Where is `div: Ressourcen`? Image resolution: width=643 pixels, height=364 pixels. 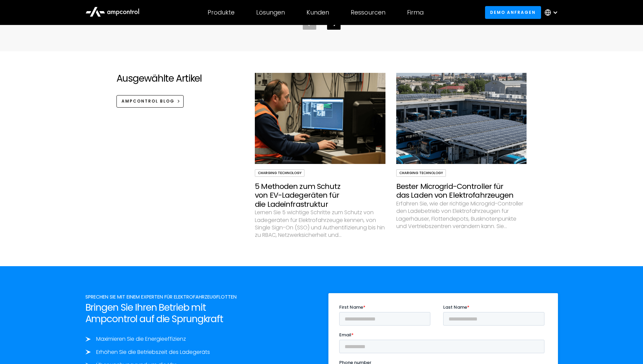 div: Ressourcen is located at coordinates (368, 13).